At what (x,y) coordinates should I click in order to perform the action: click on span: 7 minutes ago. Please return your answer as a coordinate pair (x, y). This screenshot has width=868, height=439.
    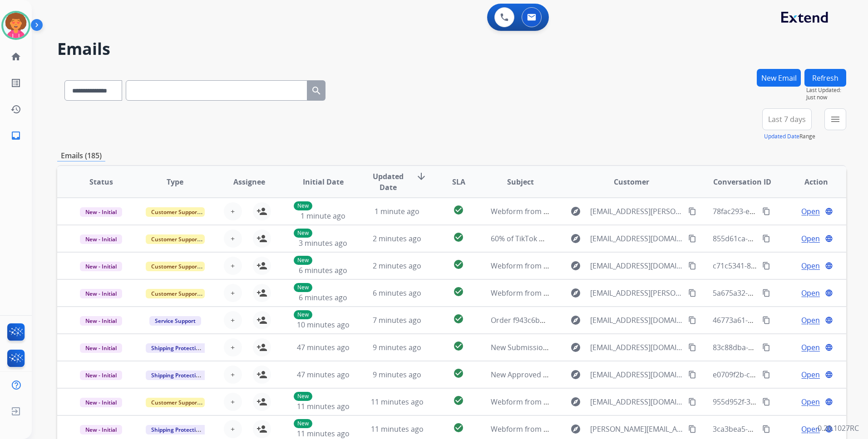
    Looking at the image, I should click on (397, 320).